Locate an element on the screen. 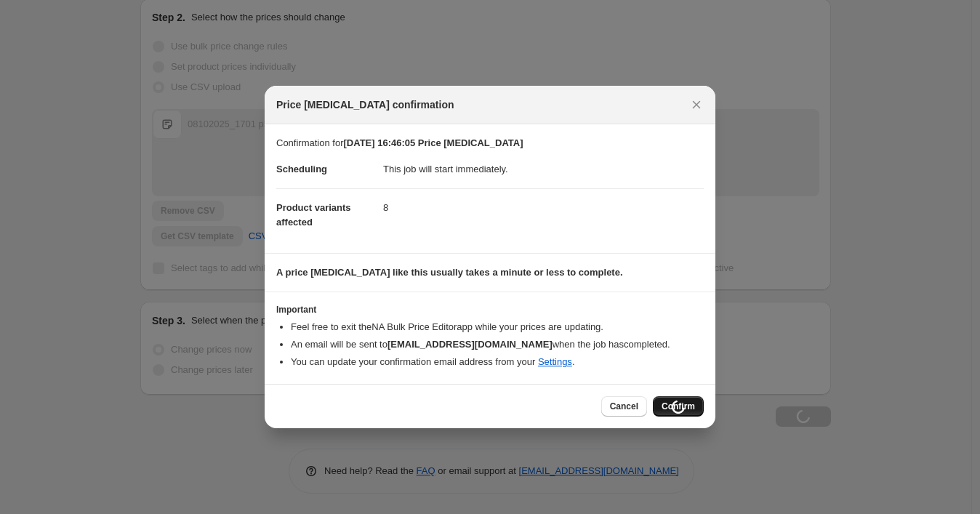 This screenshot has height=514, width=980. button: Close is located at coordinates (697, 105).